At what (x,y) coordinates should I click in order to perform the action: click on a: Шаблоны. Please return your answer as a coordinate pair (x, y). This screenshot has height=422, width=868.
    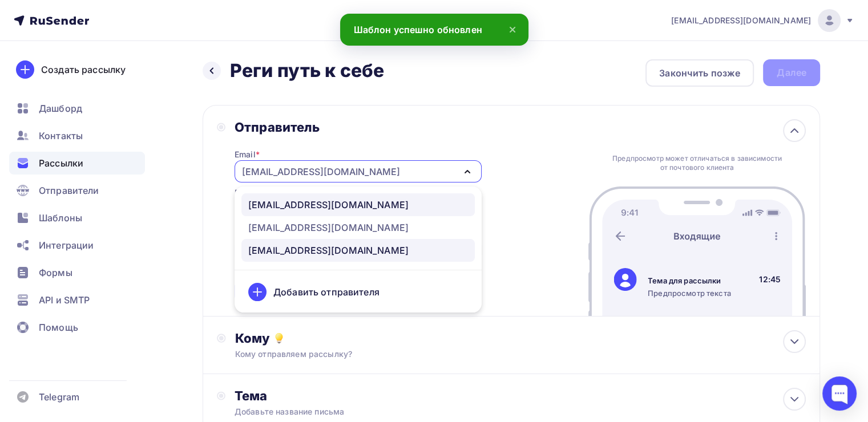
    Looking at the image, I should click on (77, 217).